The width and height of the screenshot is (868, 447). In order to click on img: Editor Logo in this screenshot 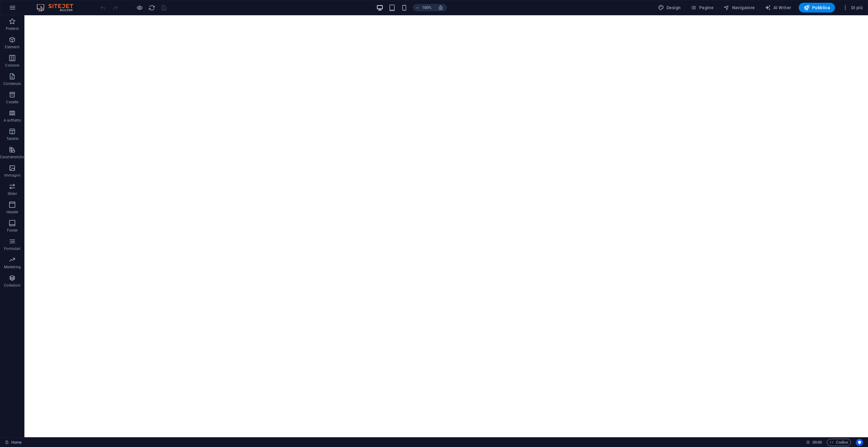, I will do `click(58, 8)`.